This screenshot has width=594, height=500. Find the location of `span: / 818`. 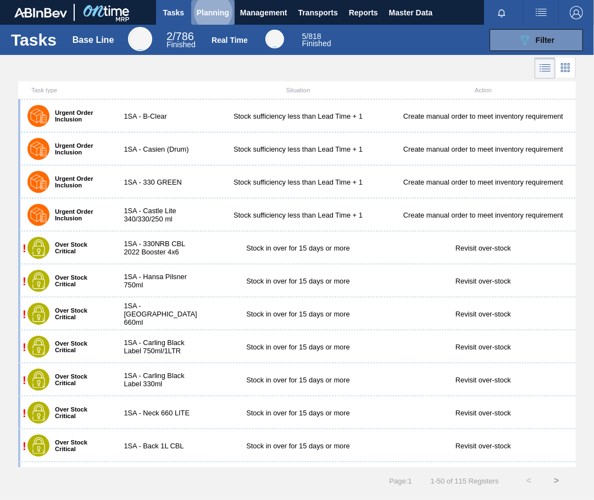

span: / 818 is located at coordinates (311, 36).